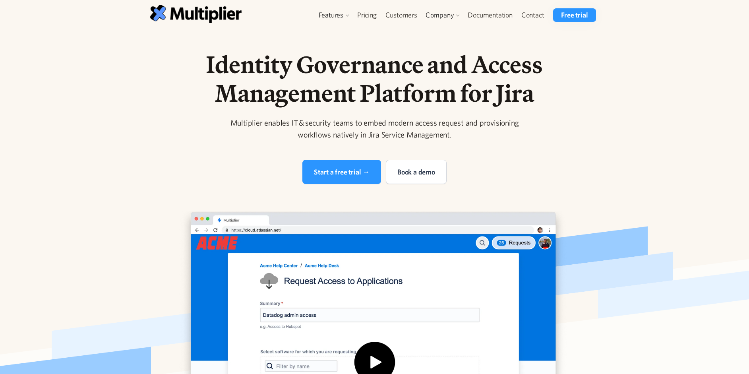 The width and height of the screenshot is (749, 374). I want to click on div: Start a free trial →, so click(342, 172).